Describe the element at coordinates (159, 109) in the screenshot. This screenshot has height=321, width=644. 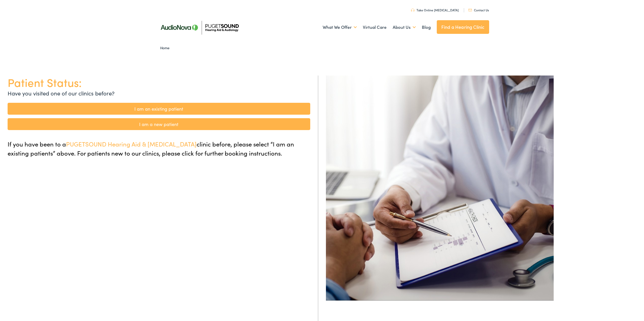
I see `a: I am an existing patient` at that location.